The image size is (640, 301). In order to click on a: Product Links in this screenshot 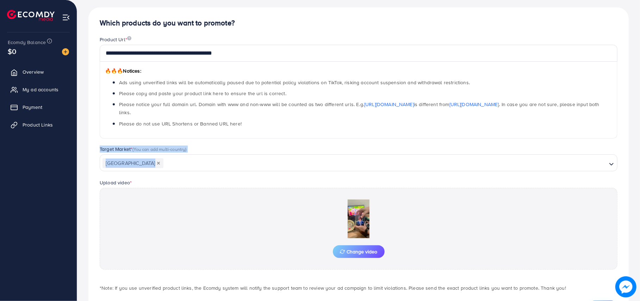, I will do `click(38, 125)`.